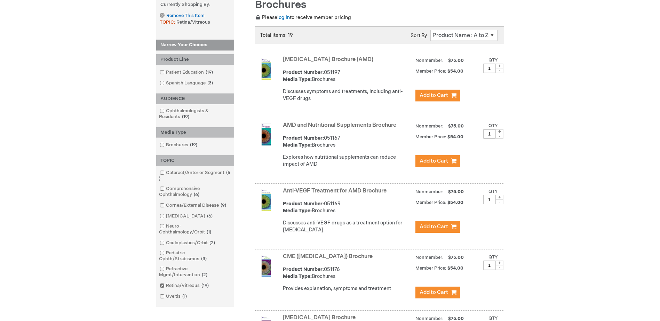  What do you see at coordinates (187, 72) in the screenshot?
I see `a: Patient Education19` at bounding box center [187, 72].